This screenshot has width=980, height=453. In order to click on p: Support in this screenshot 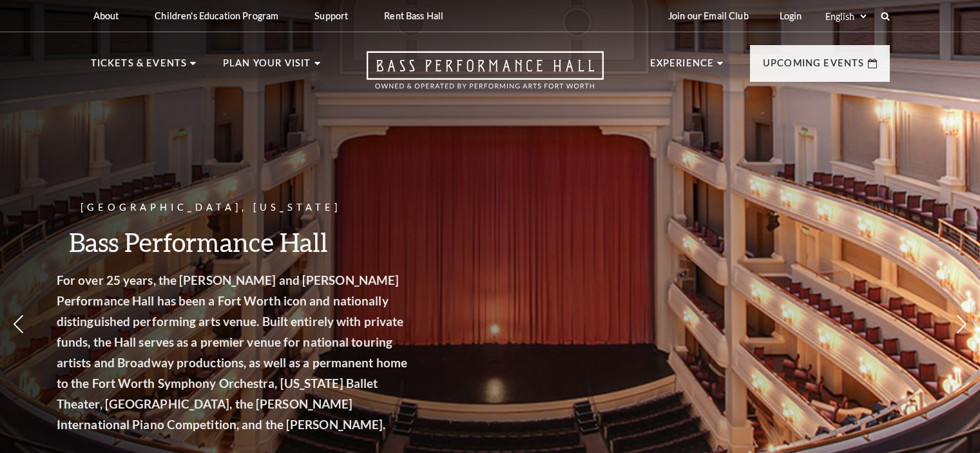, I will do `click(331, 16)`.